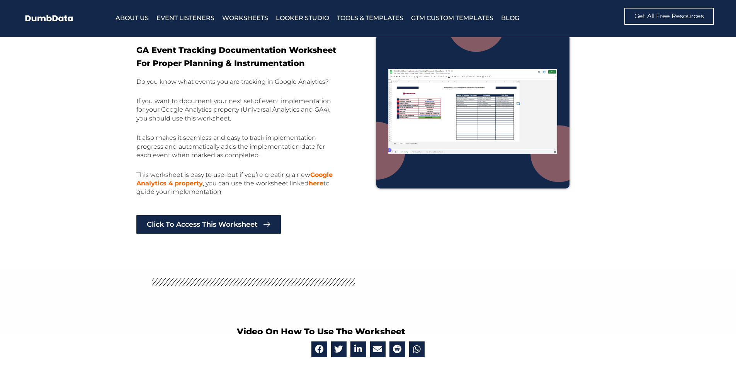 The height and width of the screenshot is (365, 736). What do you see at coordinates (417, 349) in the screenshot?
I see `div: Share on whatsapp` at bounding box center [417, 349].